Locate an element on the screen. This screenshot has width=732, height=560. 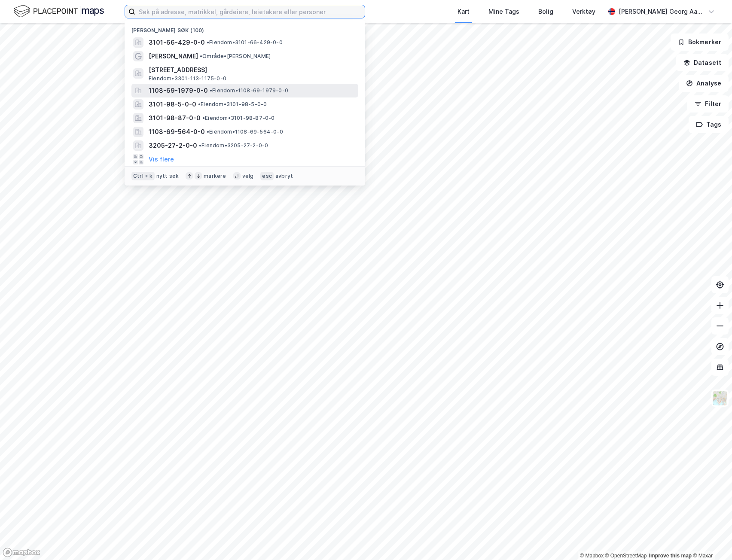
button: Analyse is located at coordinates (704, 83).